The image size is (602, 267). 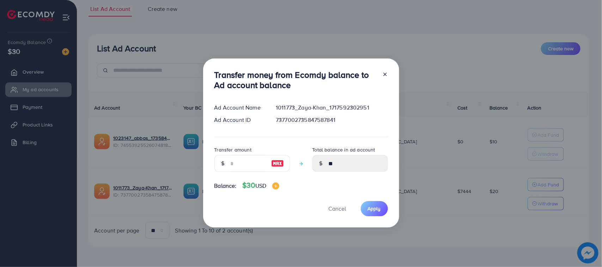 What do you see at coordinates (233, 150) in the screenshot?
I see `label: Transfer amount` at bounding box center [233, 150].